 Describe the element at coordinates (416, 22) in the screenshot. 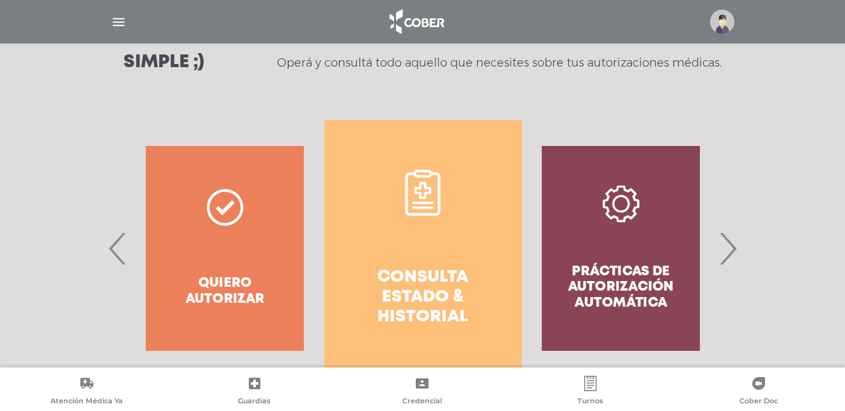

I see `img: logo_cober_home-white.png` at that location.